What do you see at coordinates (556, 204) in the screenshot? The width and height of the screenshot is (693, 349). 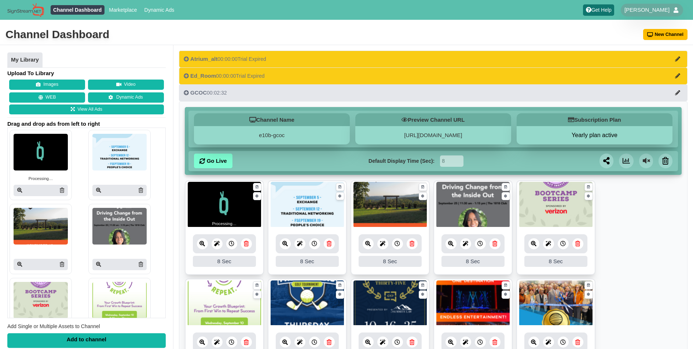 I see `img: 1091.782 kb` at bounding box center [556, 204].